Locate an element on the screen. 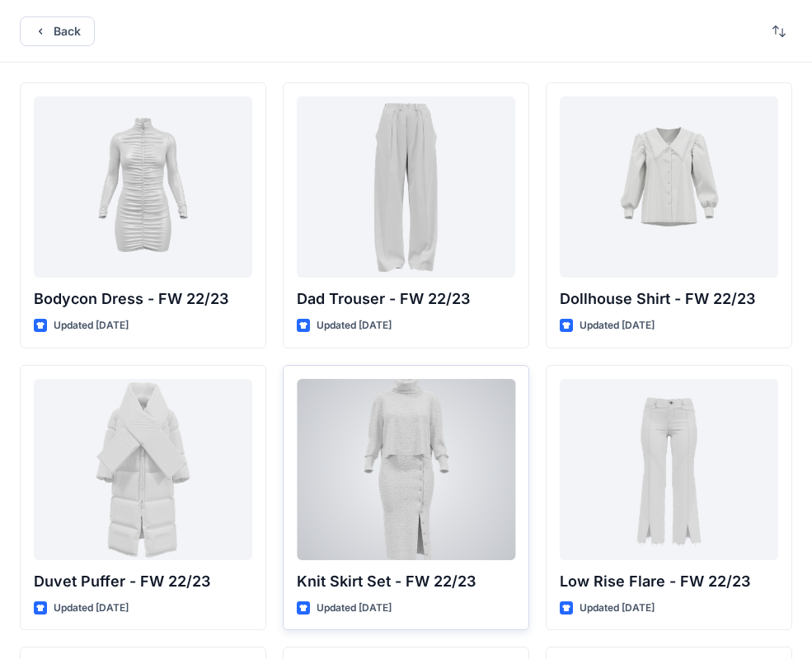 The height and width of the screenshot is (659, 812). button: Back is located at coordinates (57, 31).